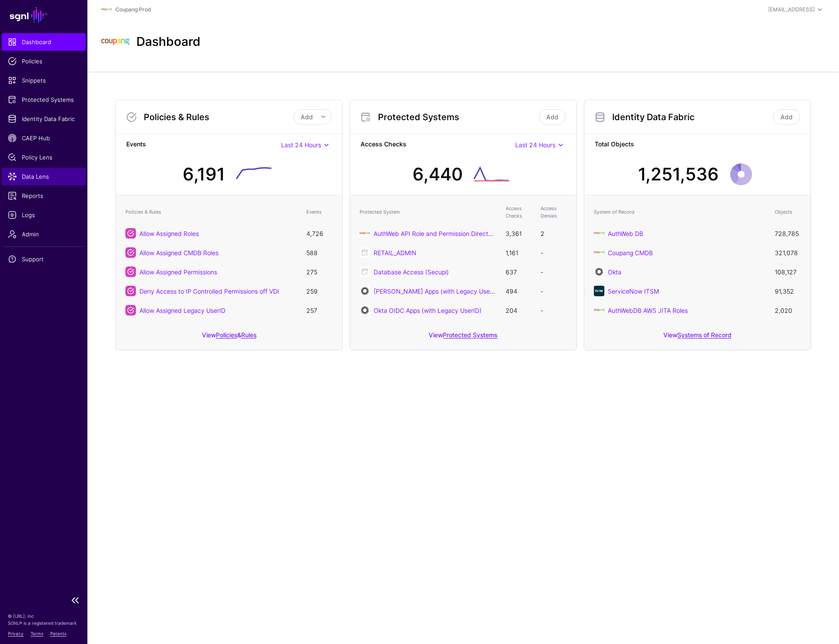  What do you see at coordinates (519, 291) in the screenshot?
I see `td: 494` at bounding box center [519, 291].